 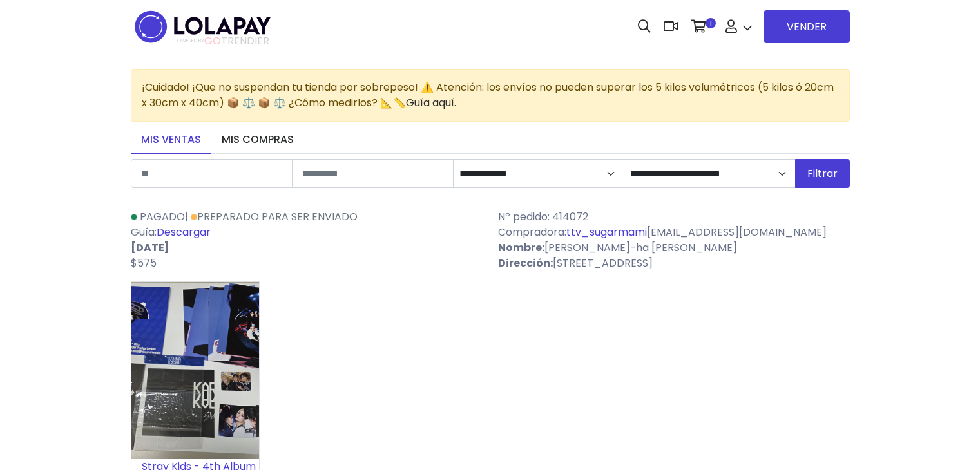 What do you see at coordinates (606, 232) in the screenshot?
I see `a: ttv_sugarmami` at bounding box center [606, 232].